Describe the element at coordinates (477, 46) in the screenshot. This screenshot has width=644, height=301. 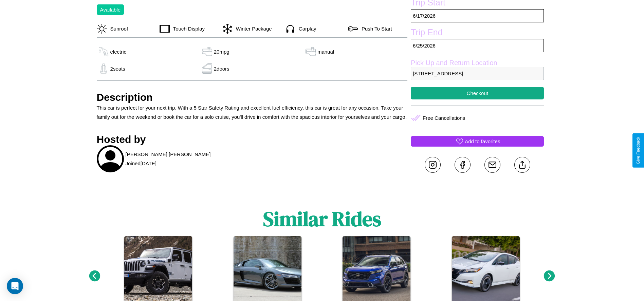
I see `p: 6 / 25 / 2026` at that location.